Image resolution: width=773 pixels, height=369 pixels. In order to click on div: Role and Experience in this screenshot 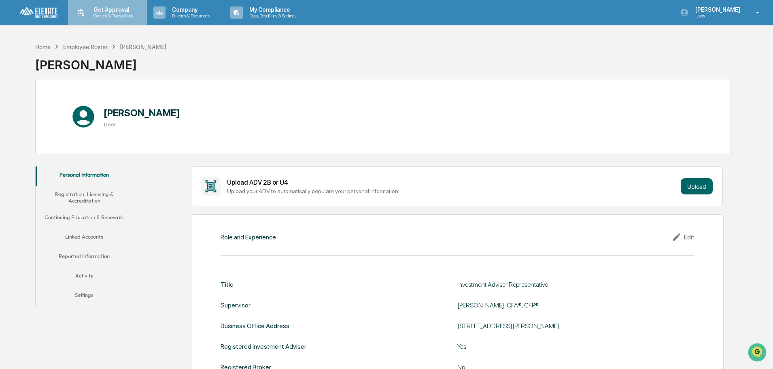, I will do `click(248, 237)`.